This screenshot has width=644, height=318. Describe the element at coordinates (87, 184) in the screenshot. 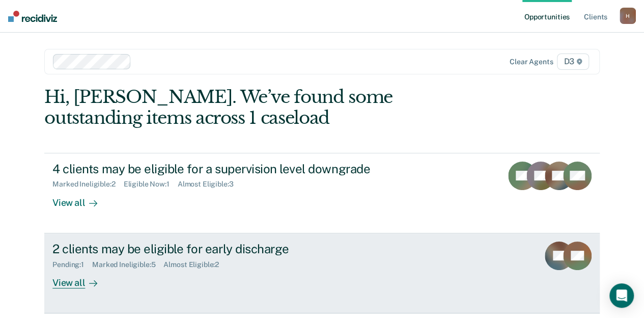

I see `div: Marked Ineligible : 2` at that location.